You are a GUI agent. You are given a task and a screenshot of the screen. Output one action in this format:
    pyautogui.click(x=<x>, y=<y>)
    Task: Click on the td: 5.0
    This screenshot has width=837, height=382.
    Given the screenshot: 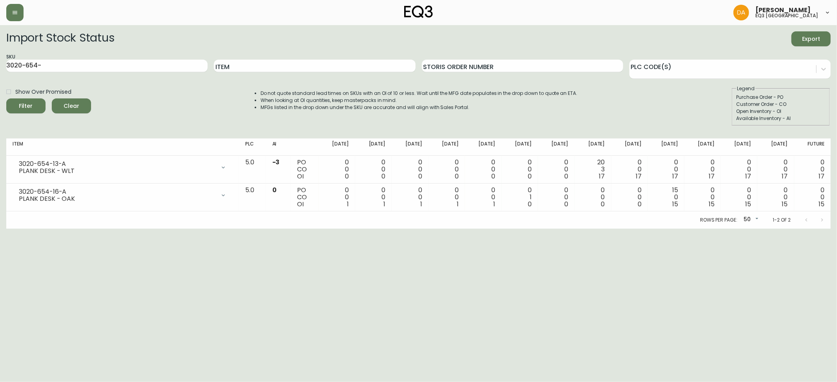 What is the action you would take?
    pyautogui.click(x=252, y=197)
    